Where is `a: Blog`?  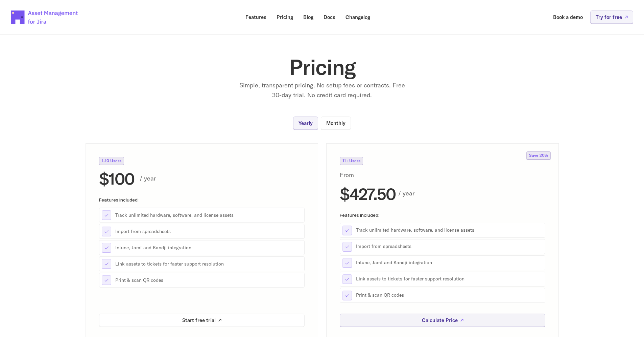 a: Blog is located at coordinates (308, 17).